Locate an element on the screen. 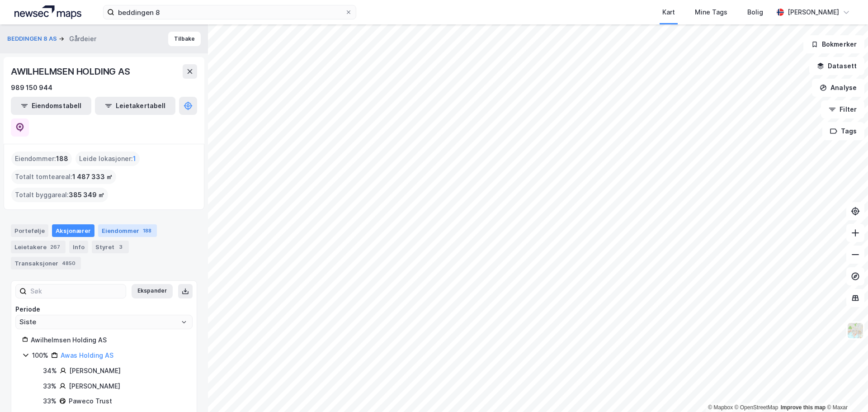 Image resolution: width=868 pixels, height=412 pixels. span: 188 is located at coordinates (62, 159).